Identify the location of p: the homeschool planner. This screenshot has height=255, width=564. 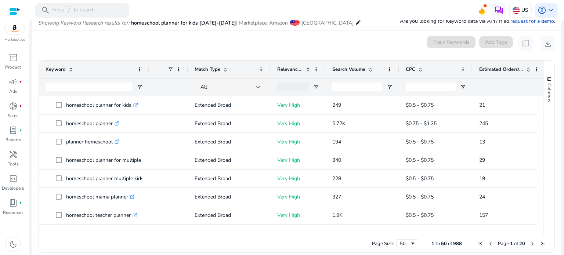
(97, 234).